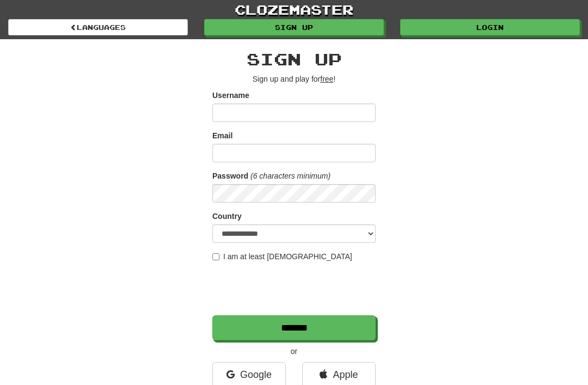 The height and width of the screenshot is (385, 588). Describe the element at coordinates (294, 27) in the screenshot. I see `a: Sign up` at that location.